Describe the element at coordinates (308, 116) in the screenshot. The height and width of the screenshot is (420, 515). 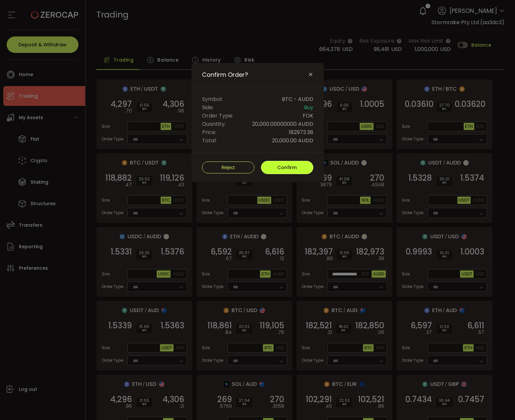
I see `span: FOK` at that location.